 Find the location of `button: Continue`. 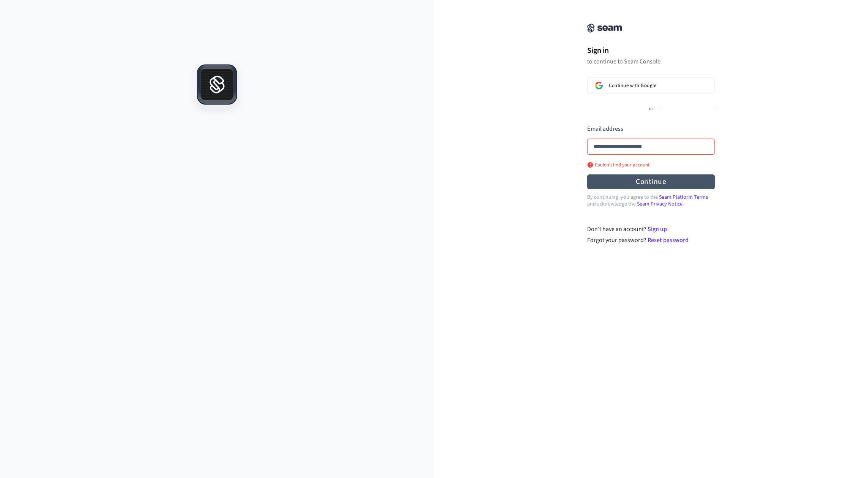

button: Continue is located at coordinates (651, 182).